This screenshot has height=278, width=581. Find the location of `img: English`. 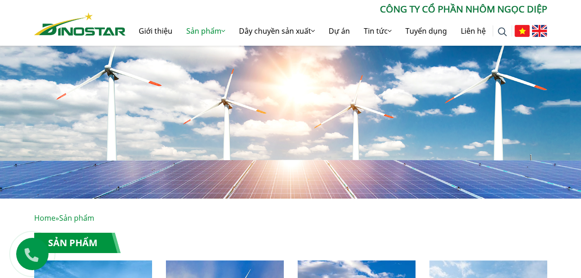

img: English is located at coordinates (540, 31).